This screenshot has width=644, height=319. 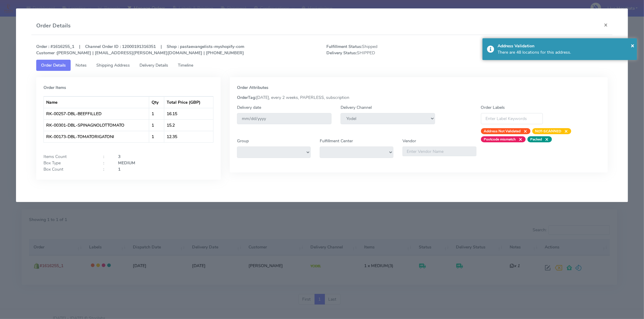 I want to click on strong: Postcode mismatch, so click(x=500, y=139).